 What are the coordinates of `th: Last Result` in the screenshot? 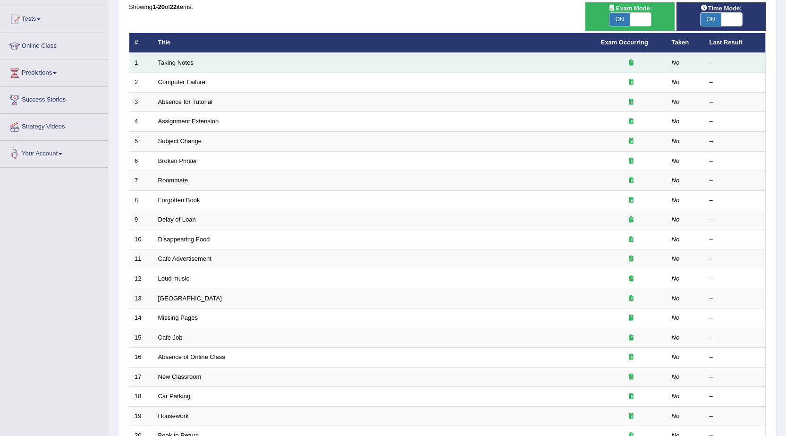 It's located at (735, 43).